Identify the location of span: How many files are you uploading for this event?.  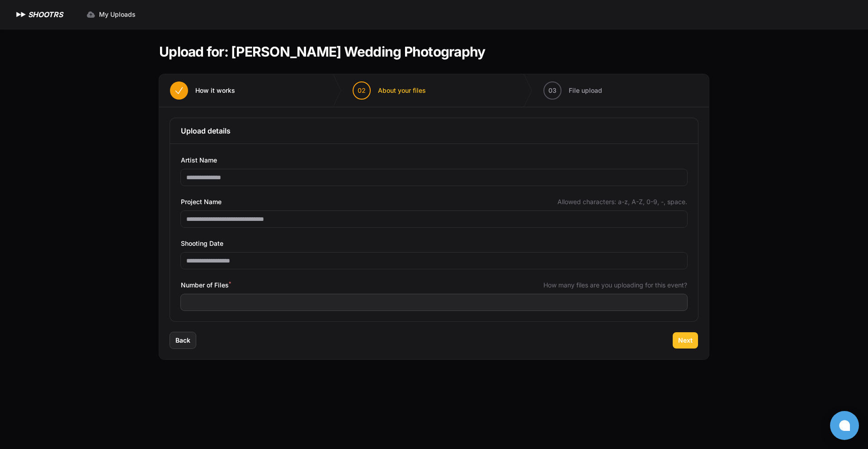
(616, 285).